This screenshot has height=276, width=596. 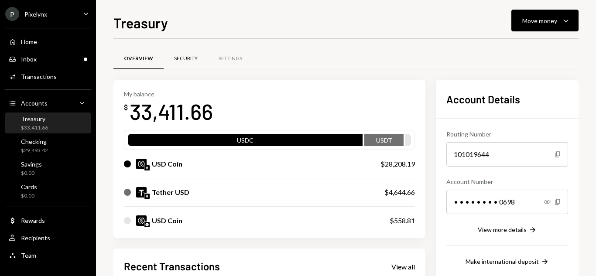 What do you see at coordinates (35, 238) in the screenshot?
I see `div: Recipients` at bounding box center [35, 238].